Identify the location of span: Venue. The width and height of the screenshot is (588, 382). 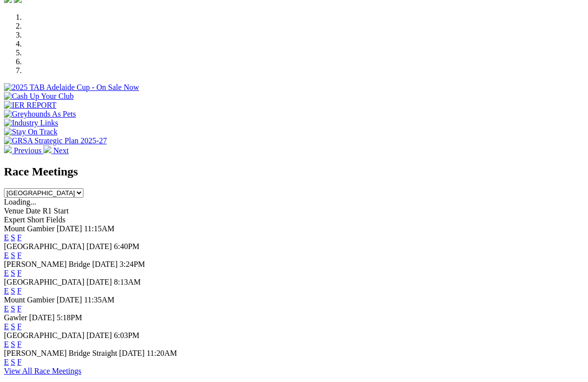
(14, 210).